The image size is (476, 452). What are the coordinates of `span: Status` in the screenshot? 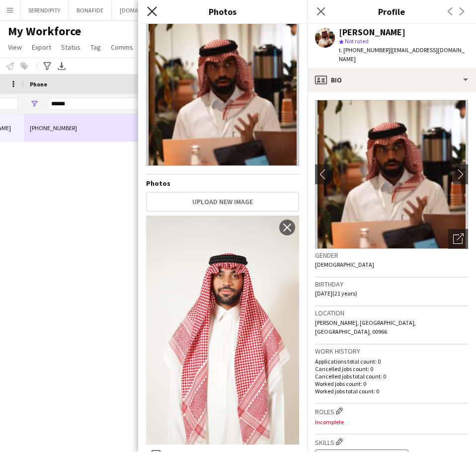 It's located at (71, 48).